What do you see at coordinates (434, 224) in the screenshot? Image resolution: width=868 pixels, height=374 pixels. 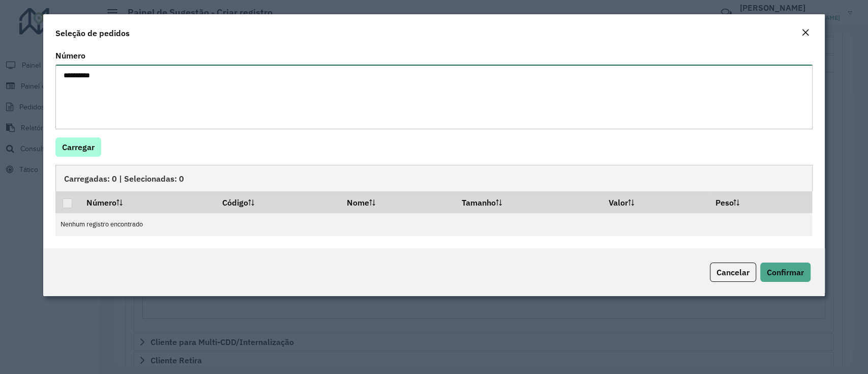 I see `td: Nenhum registro encontrado` at bounding box center [434, 224].